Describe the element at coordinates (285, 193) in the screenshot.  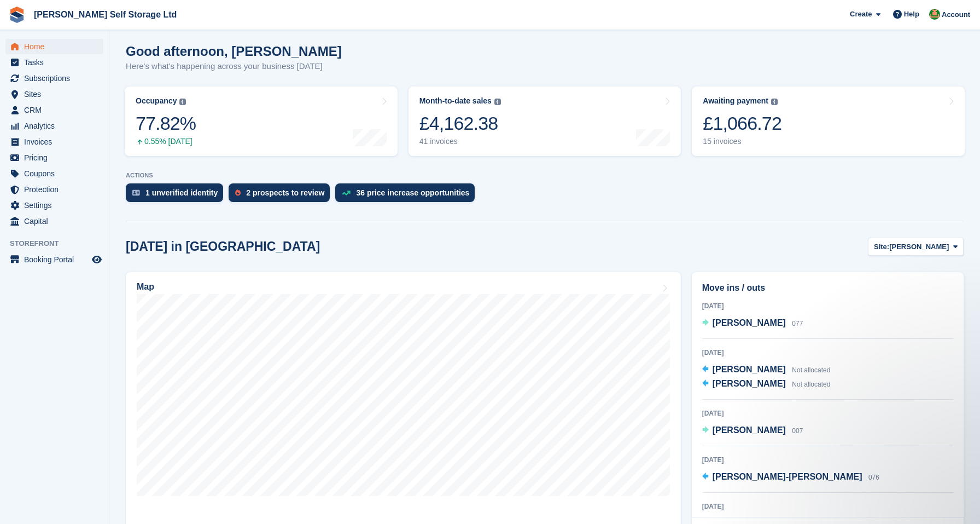
I see `div: 2 prospects to review` at that location.